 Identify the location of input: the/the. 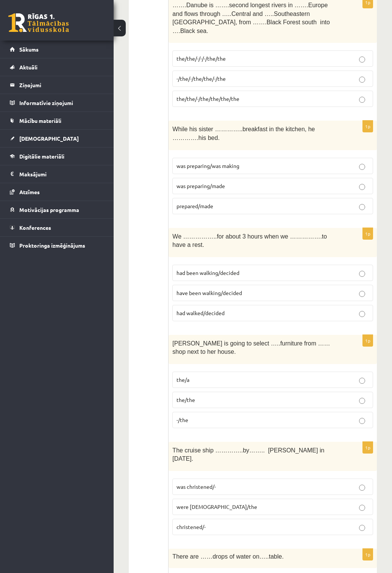
(362, 401).